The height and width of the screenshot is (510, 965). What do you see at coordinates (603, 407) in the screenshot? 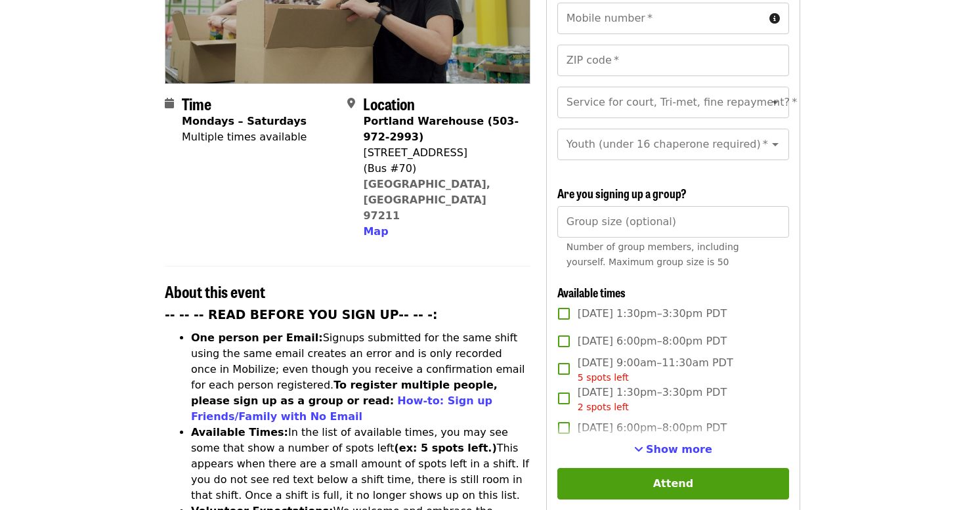
I see `span: 2 spots left` at bounding box center [603, 407].